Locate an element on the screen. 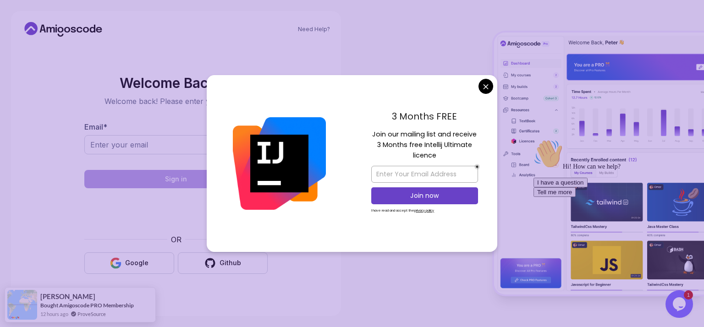 The width and height of the screenshot is (704, 327). div: Google is located at coordinates (137, 263).